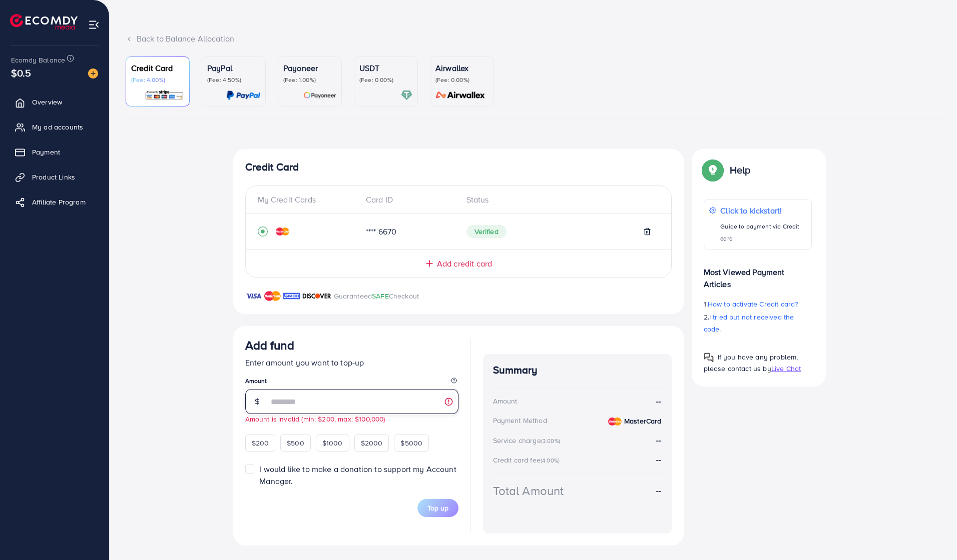 The image size is (957, 560). What do you see at coordinates (263, 232) in the screenshot?
I see `svg: record circle` at bounding box center [263, 232].